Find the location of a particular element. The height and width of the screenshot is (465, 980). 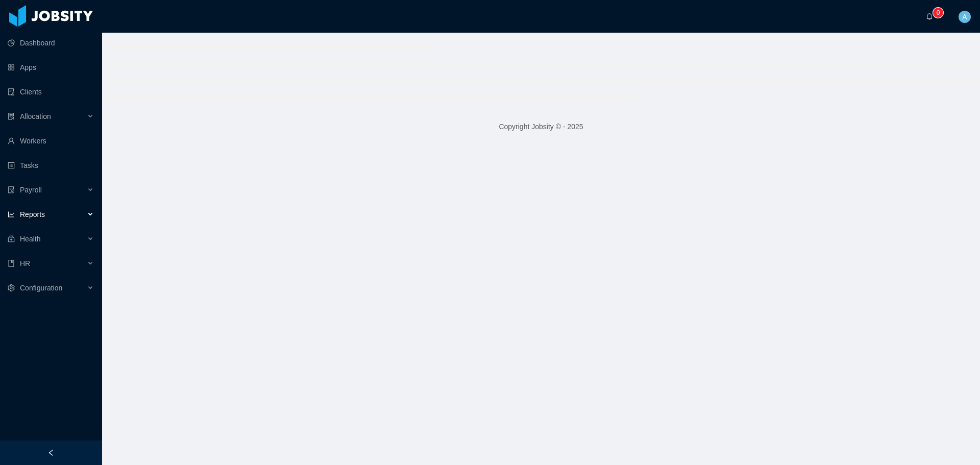

i: icon: solution is located at coordinates (11, 116).